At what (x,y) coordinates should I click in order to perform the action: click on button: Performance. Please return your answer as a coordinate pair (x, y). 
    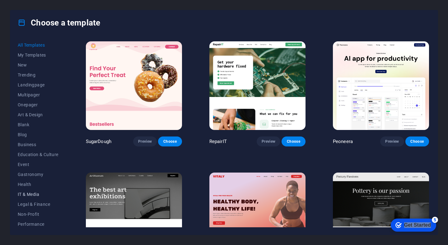
    Looking at the image, I should click on (38, 224).